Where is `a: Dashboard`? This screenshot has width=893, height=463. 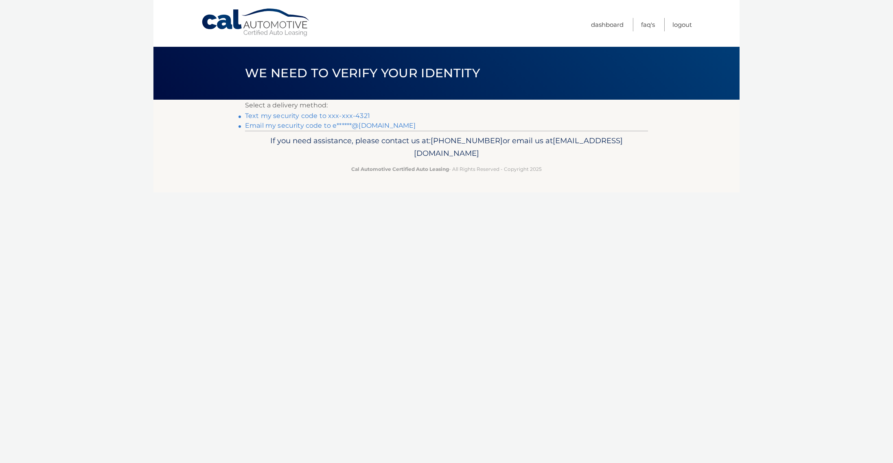 a: Dashboard is located at coordinates (607, 24).